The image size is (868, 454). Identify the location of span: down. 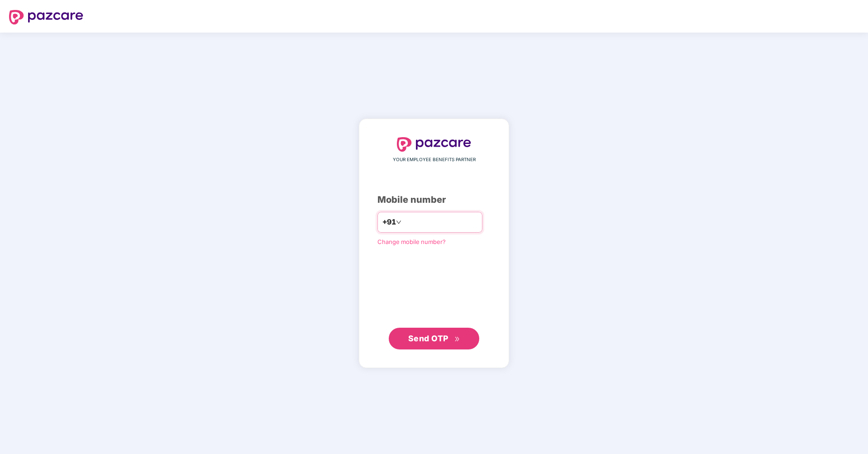
(399, 222).